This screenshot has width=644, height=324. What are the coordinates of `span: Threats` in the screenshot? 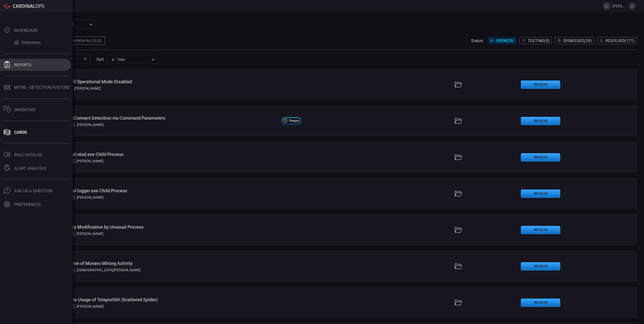 It's located at (294, 121).